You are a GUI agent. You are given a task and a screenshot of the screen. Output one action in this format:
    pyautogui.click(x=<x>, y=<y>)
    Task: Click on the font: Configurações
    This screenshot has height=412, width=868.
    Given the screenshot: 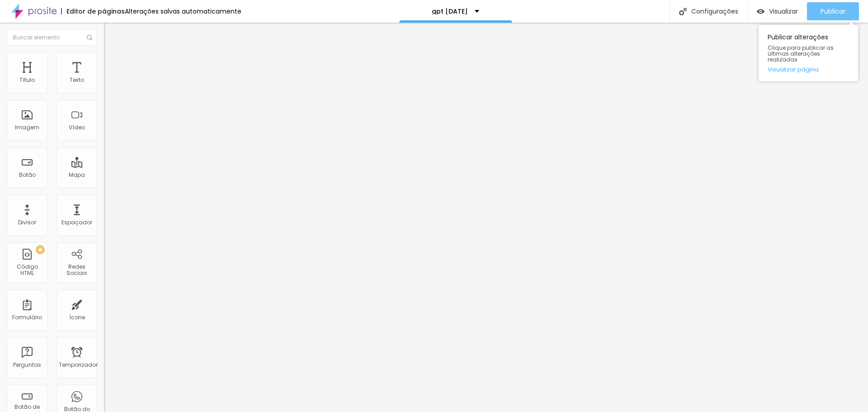 What is the action you would take?
    pyautogui.click(x=715, y=12)
    